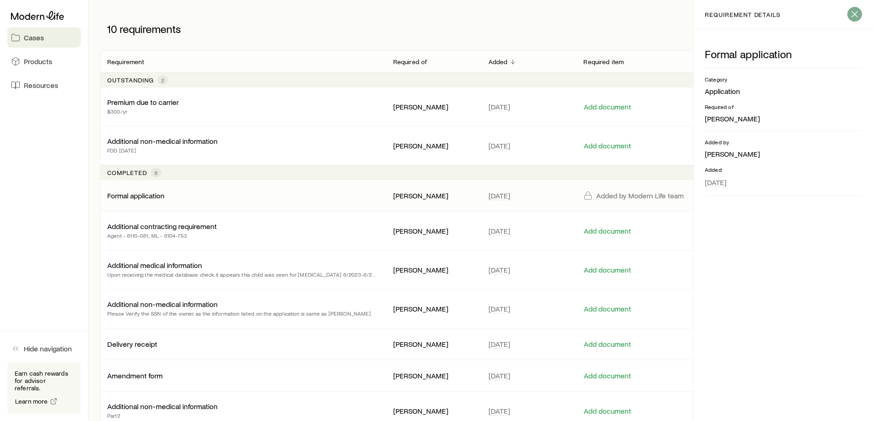  I want to click on a: Resources, so click(44, 85).